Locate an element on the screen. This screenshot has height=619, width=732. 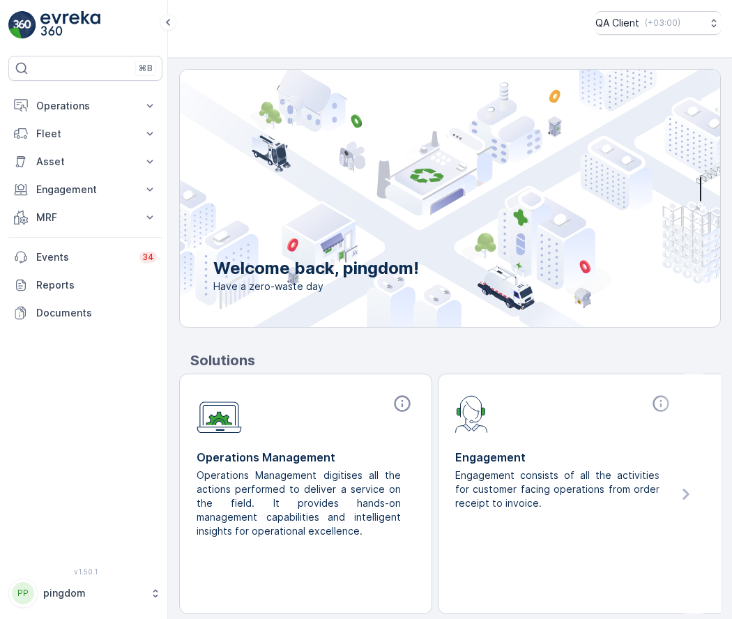
p: Fleet is located at coordinates (85, 134).